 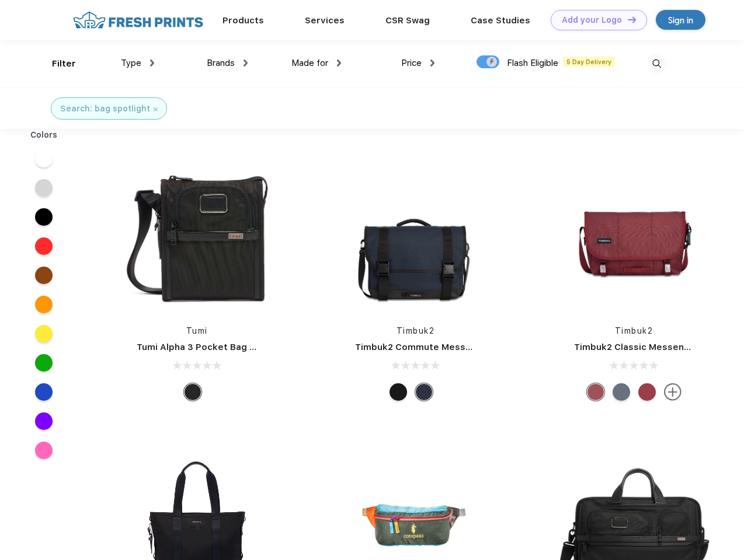 I want to click on span: Type, so click(x=131, y=63).